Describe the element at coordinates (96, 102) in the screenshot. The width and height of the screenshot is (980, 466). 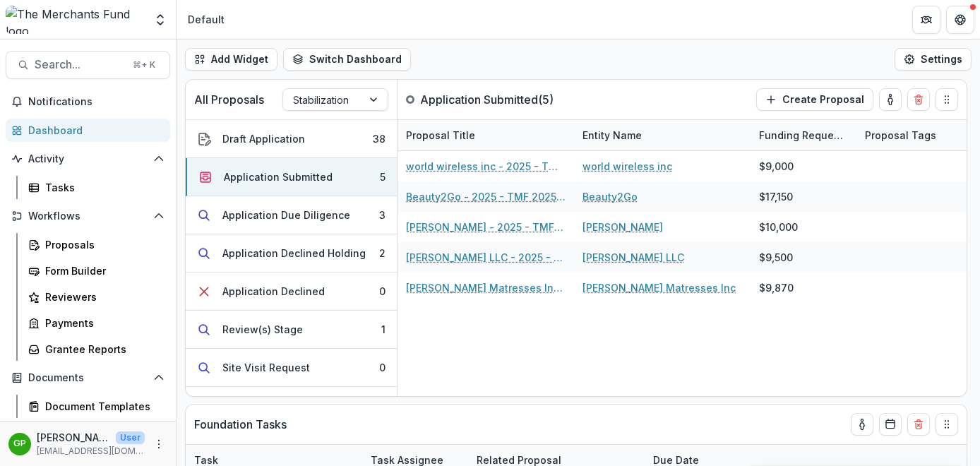
I see `span: Notifications` at that location.